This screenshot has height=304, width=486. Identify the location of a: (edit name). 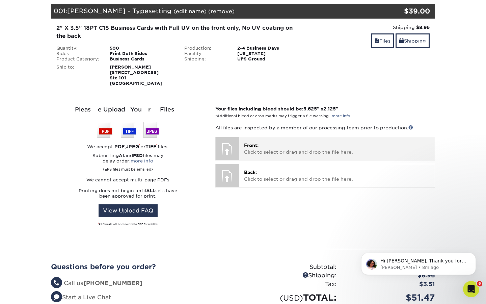
(190, 11).